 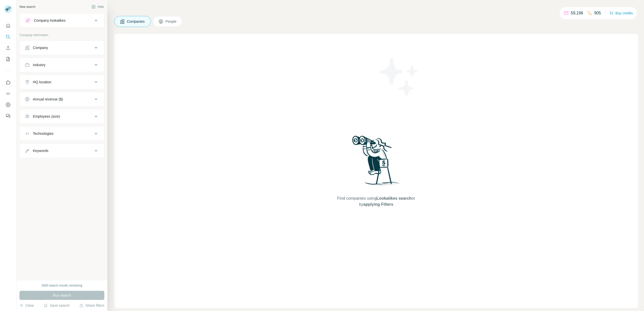 I want to click on button: Quick start, so click(x=8, y=26).